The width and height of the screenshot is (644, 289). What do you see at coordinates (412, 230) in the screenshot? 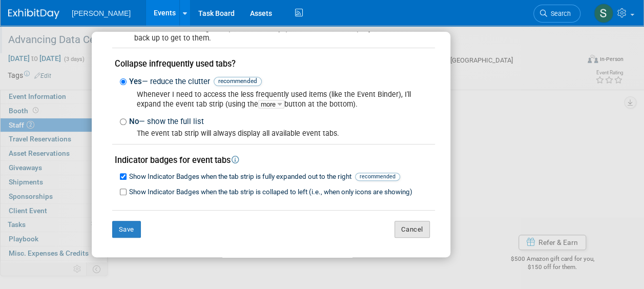
I see `button: Cancel` at bounding box center [412, 230].